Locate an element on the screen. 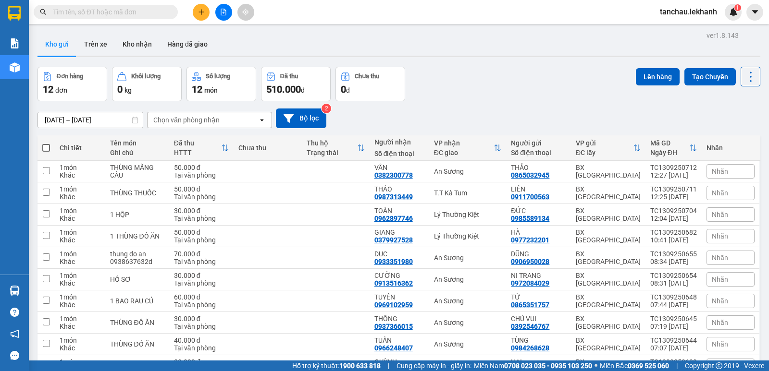 Image resolution: width=769 pixels, height=371 pixels. img: logo-vxr is located at coordinates (14, 13).